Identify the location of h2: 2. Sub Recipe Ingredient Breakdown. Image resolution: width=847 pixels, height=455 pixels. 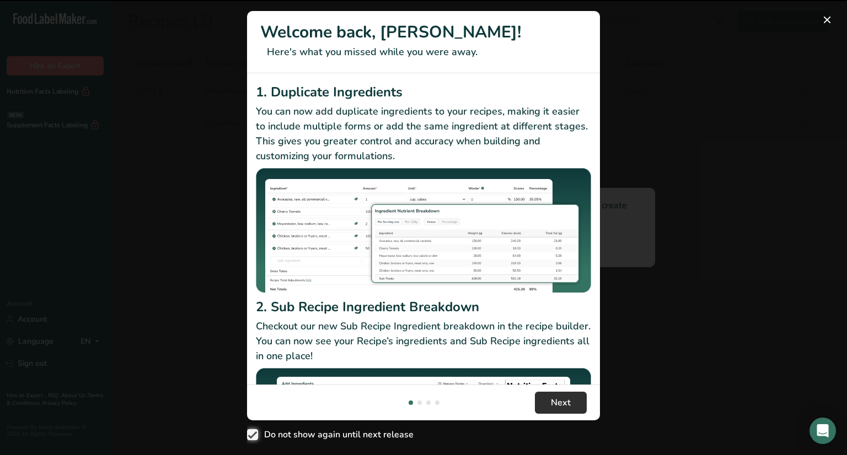
(424, 307).